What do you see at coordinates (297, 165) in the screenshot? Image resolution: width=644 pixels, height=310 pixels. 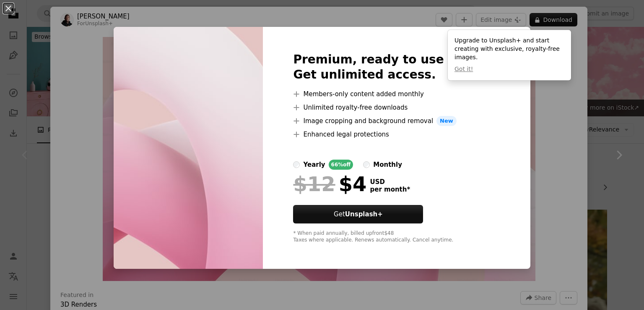 I see `input: yearly66%off` at bounding box center [297, 165].